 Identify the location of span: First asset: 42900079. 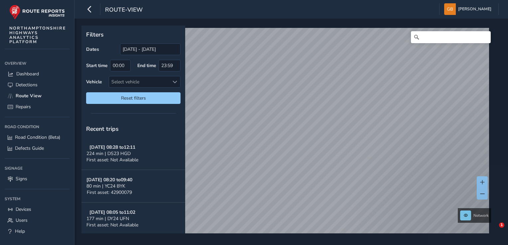
(109, 192).